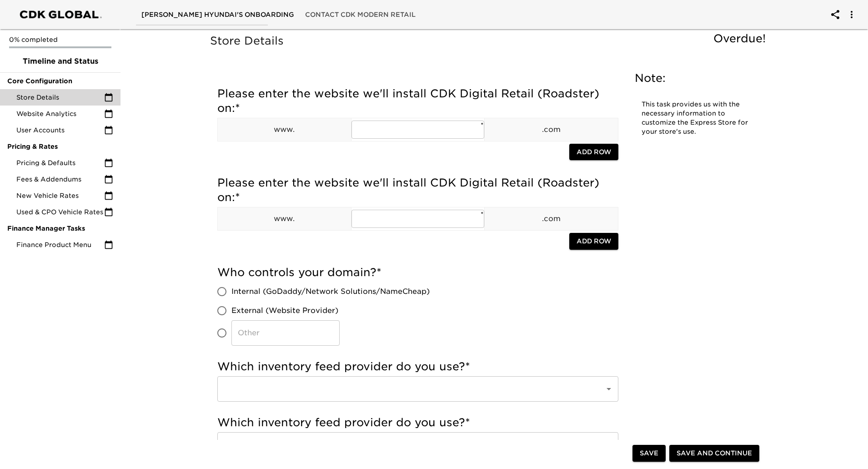 This screenshot has height=469, width=868. I want to click on span: New Vehicle Rates, so click(60, 195).